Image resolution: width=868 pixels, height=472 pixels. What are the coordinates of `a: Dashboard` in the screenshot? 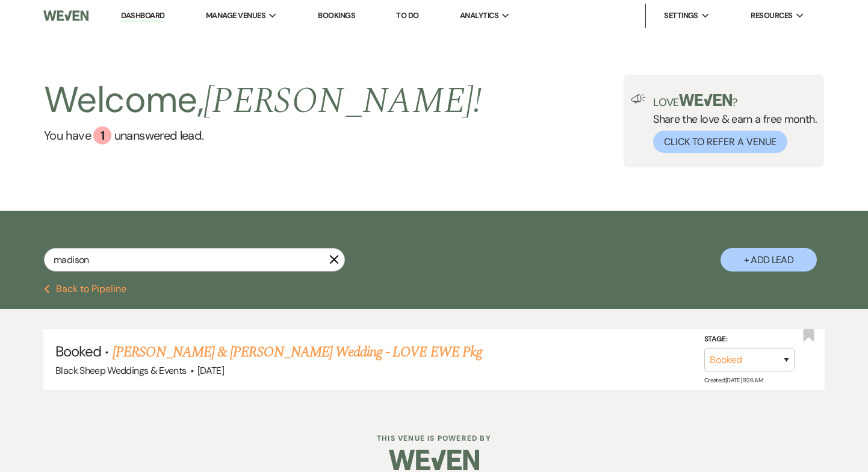 It's located at (143, 16).